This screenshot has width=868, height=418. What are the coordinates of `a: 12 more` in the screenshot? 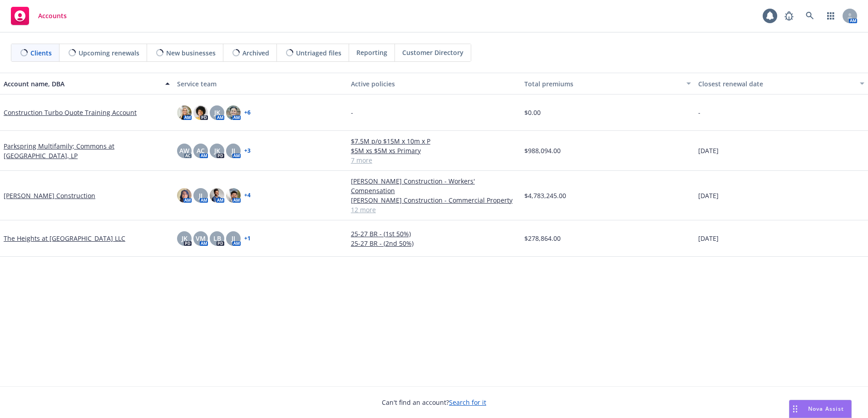 It's located at (434, 209).